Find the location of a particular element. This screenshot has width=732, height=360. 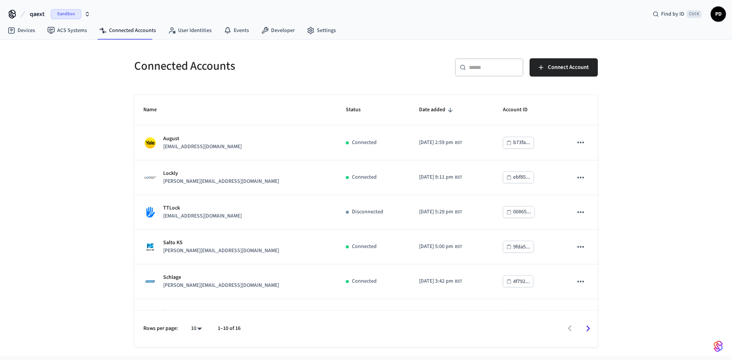

button: PD is located at coordinates (718, 14).